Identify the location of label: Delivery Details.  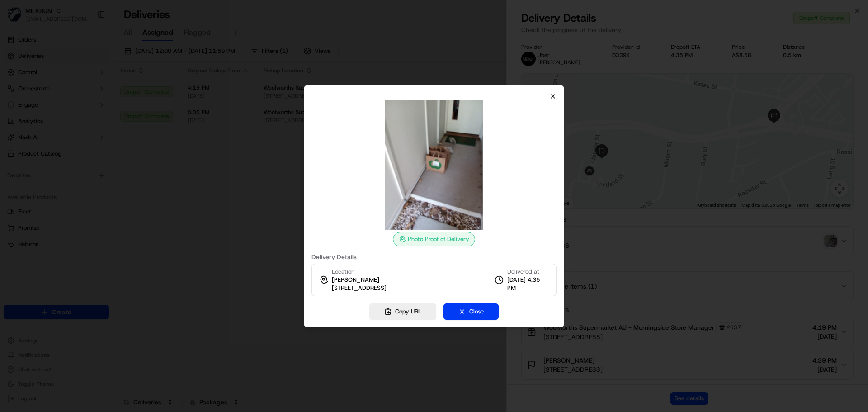
(434, 257).